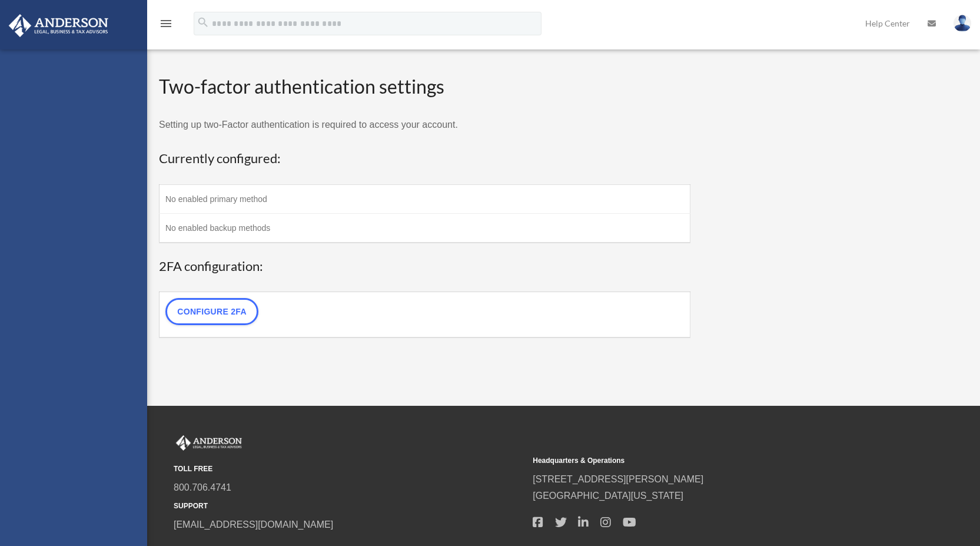 This screenshot has height=546, width=980. I want to click on h3: Currently configured:, so click(424, 159).